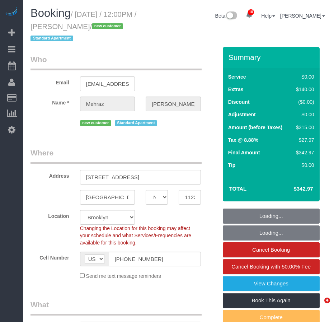  I want to click on span: 4, so click(327, 300).